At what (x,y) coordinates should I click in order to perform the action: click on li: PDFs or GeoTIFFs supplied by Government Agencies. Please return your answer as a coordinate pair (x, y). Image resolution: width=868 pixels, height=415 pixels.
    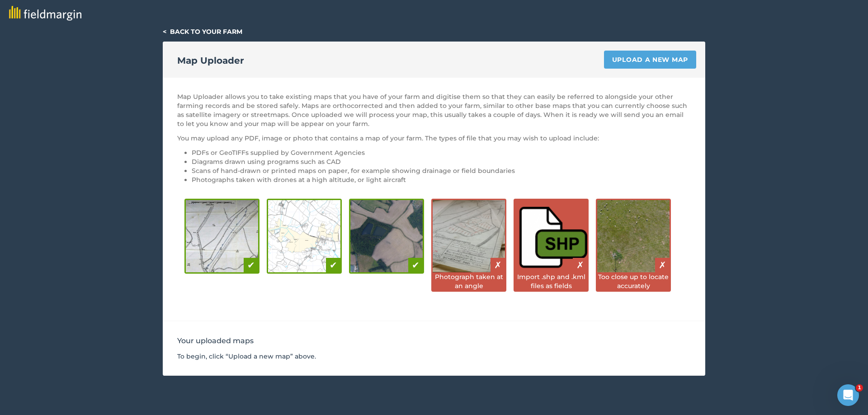
    Looking at the image, I should click on (441, 153).